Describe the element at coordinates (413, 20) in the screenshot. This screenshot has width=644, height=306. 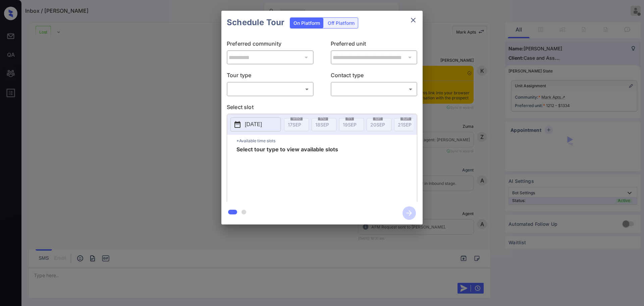
I see `button: close` at that location.